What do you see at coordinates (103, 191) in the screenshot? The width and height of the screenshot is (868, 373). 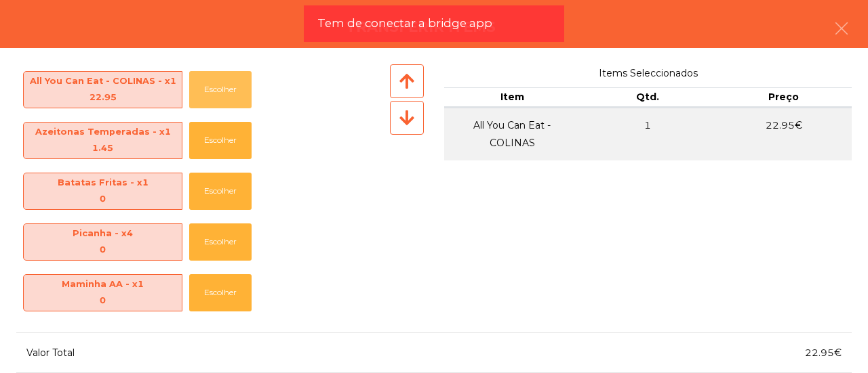 I see `span: Batatas Fritas - x1` at bounding box center [103, 191].